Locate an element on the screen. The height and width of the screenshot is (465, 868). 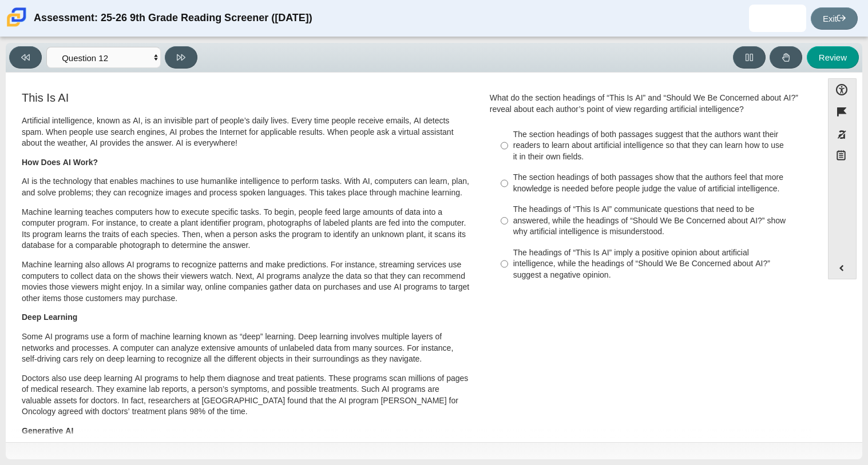
div: The headings of “This Is AI” communicate questions that need to be answered, while the headings o... is located at coordinates (657, 221).